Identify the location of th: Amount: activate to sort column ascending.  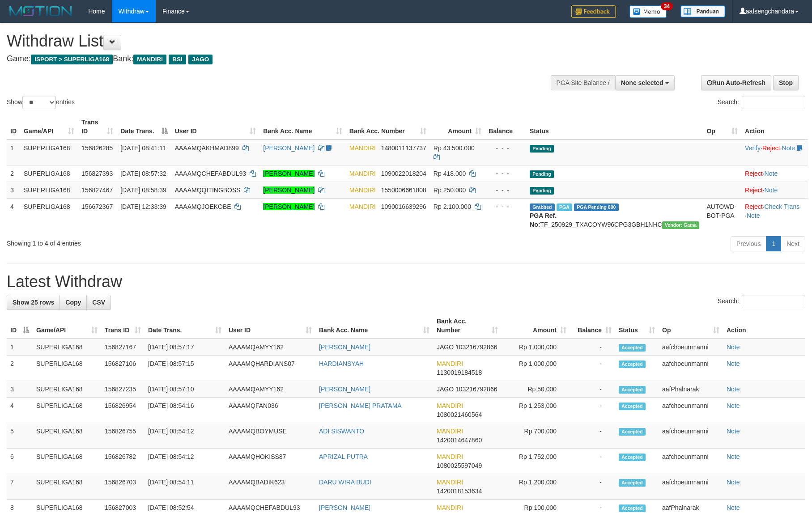
(457, 126).